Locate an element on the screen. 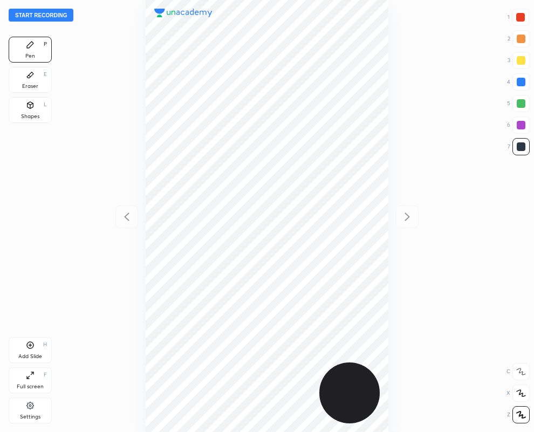 The height and width of the screenshot is (432, 534). div: L is located at coordinates (45, 105).